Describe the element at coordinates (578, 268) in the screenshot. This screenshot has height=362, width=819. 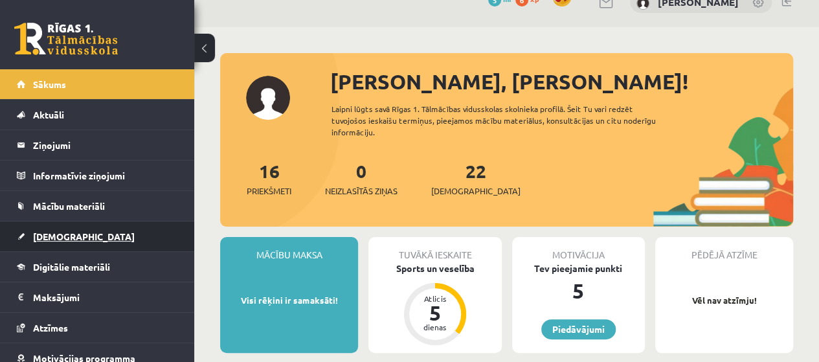
I see `div: Tev pieejamie punkti` at that location.